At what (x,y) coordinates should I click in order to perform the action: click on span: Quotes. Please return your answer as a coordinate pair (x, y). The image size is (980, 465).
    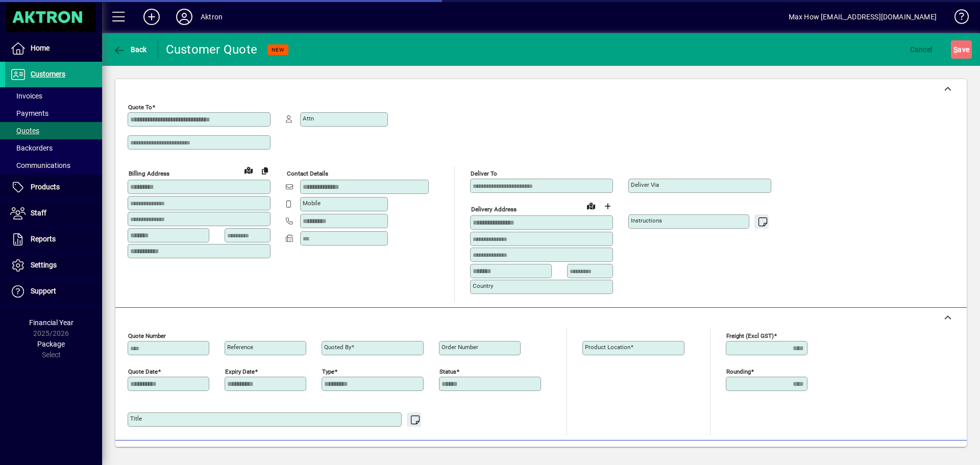
    Looking at the image, I should click on (25, 131).